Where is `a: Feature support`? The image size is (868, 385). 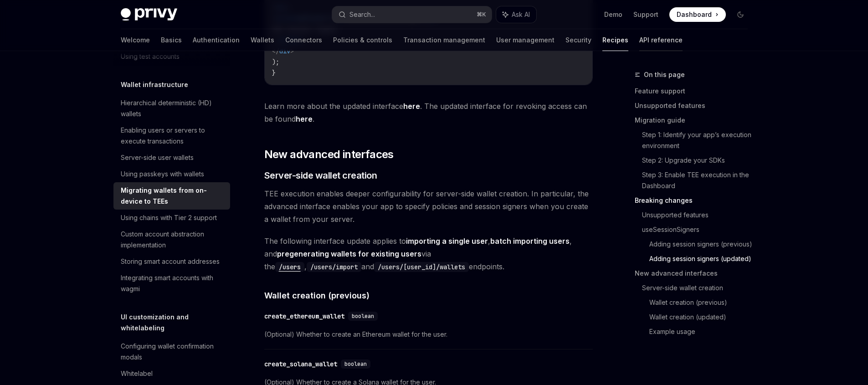
a: Feature support is located at coordinates (695, 91).